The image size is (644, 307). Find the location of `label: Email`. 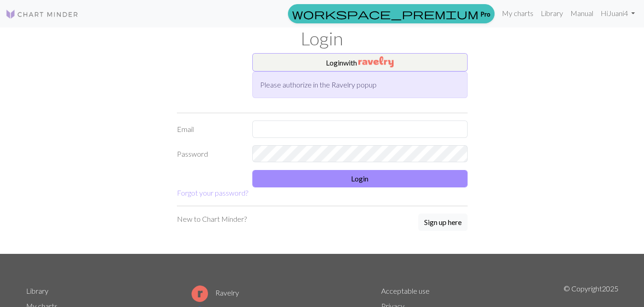

label: Email is located at coordinates (209, 129).